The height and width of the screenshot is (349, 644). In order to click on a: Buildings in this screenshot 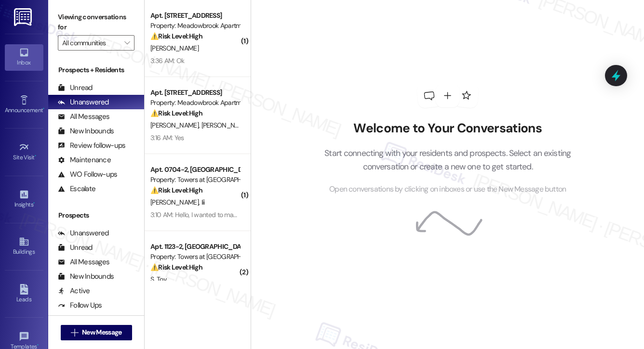, I will do `click(24, 246)`.